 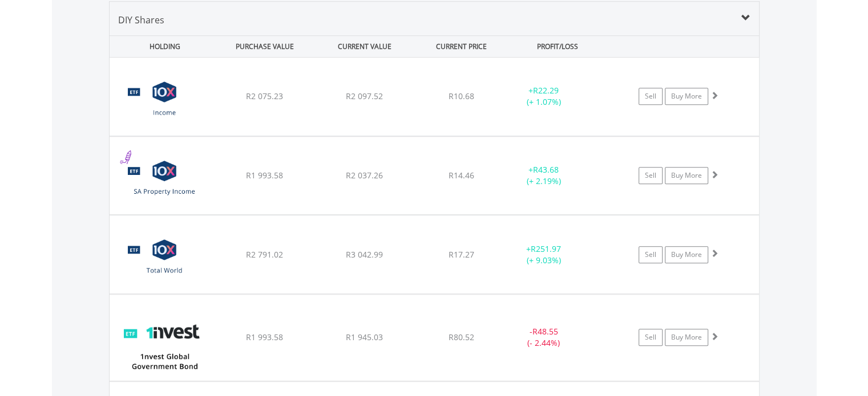 What do you see at coordinates (264, 254) in the screenshot?
I see `span: R2 791.02` at bounding box center [264, 254].